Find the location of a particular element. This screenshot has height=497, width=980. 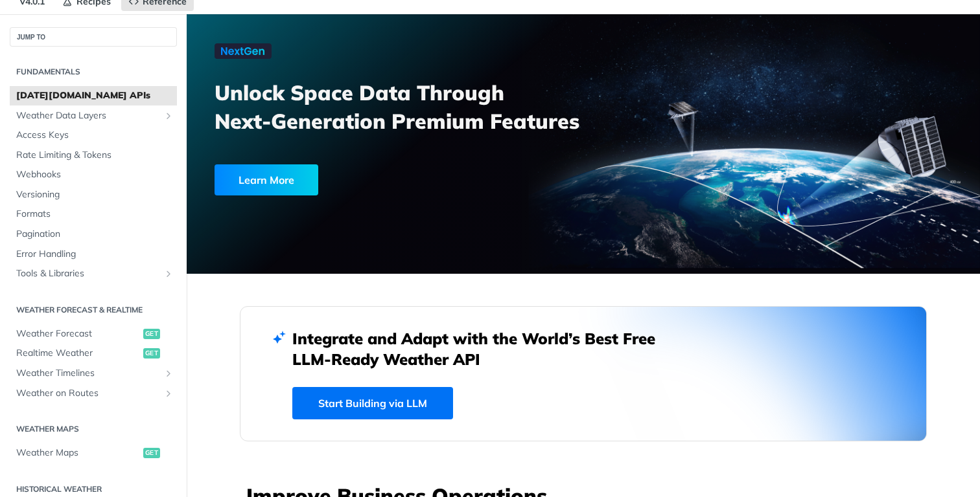

a: Weather on RoutesShow subpages for Weather on Routes is located at coordinates (94, 393).